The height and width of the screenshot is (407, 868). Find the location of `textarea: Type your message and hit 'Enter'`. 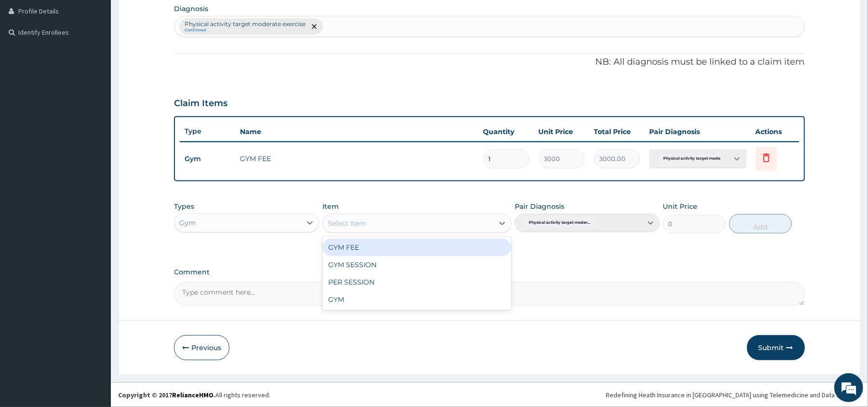

textarea: Type your message and hit 'Enter' is located at coordinates (94, 280).